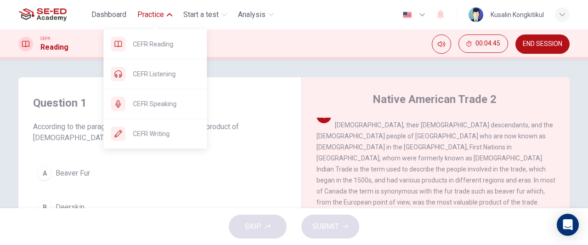 The width and height of the screenshot is (588, 245). Describe the element at coordinates (484, 44) in the screenshot. I see `button: 00:04:45` at that location.